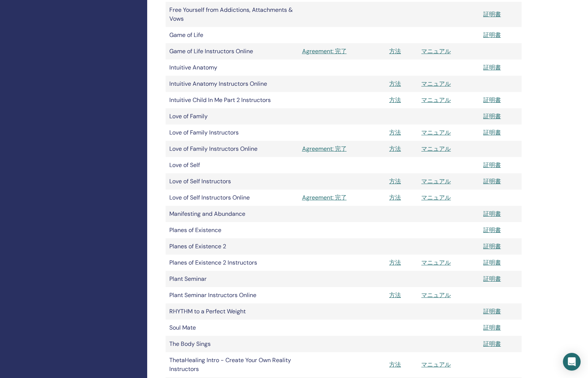  I want to click on td: Soul Mate, so click(232, 328).